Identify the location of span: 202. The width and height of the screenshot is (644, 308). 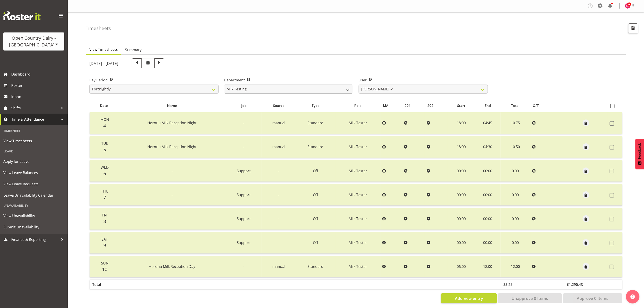
(431, 105).